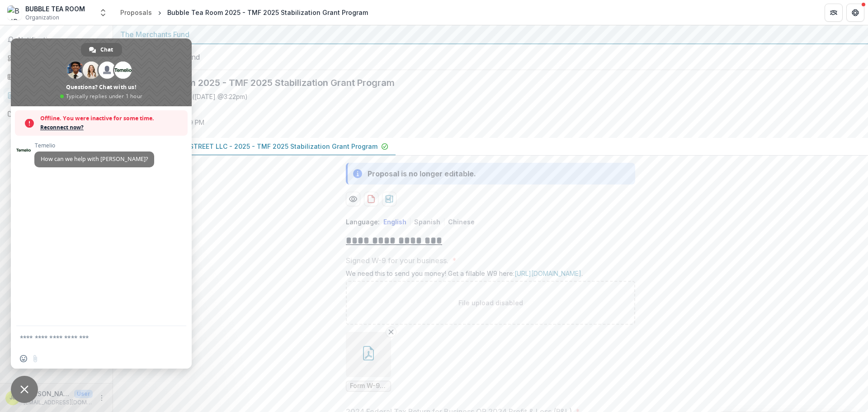 This screenshot has width=868, height=412. Describe the element at coordinates (428, 221) in the screenshot. I see `button: Spanish` at that location.